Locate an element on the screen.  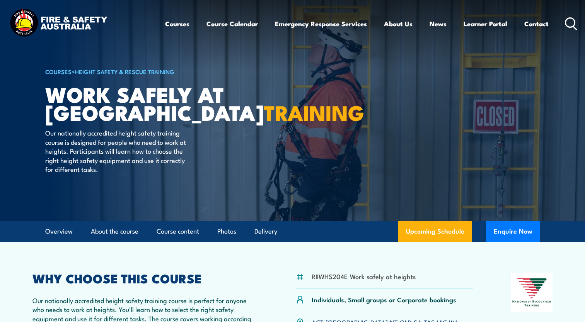
a: Course content is located at coordinates (178, 232).